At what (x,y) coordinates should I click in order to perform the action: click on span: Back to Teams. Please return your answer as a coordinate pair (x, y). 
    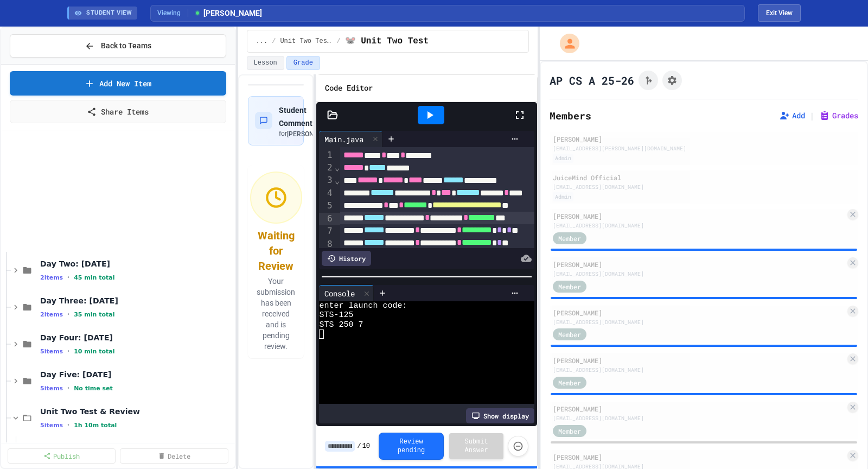
    Looking at the image, I should click on (126, 46).